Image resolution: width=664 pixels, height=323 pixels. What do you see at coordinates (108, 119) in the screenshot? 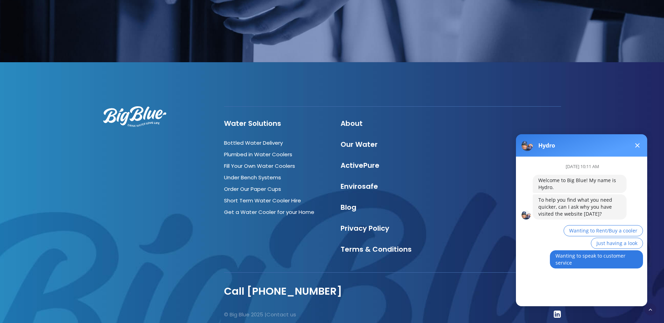
I see `button: Just having a look` at bounding box center [108, 119].